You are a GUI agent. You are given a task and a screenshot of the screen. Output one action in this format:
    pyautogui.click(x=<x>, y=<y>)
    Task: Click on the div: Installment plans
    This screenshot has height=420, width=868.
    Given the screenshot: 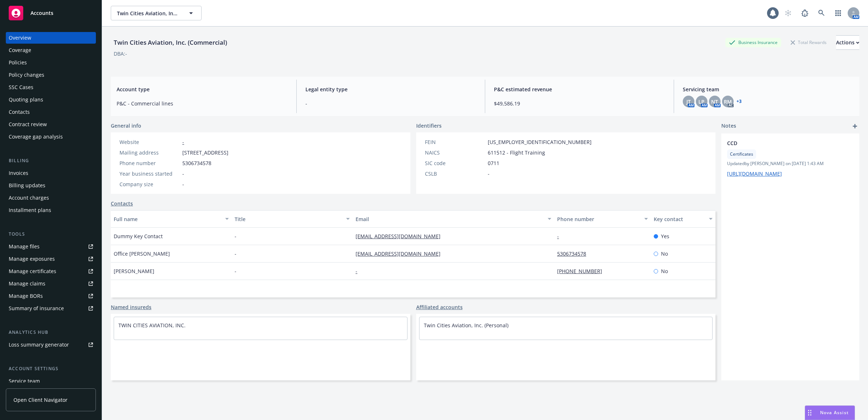 What is the action you would take?
    pyautogui.click(x=30, y=210)
    